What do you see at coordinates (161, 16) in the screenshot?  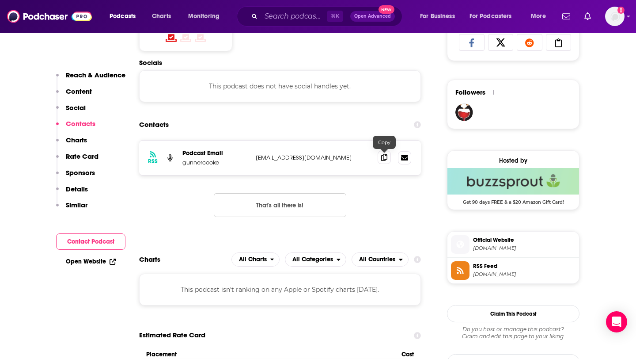 I see `a: Charts` at bounding box center [161, 16].